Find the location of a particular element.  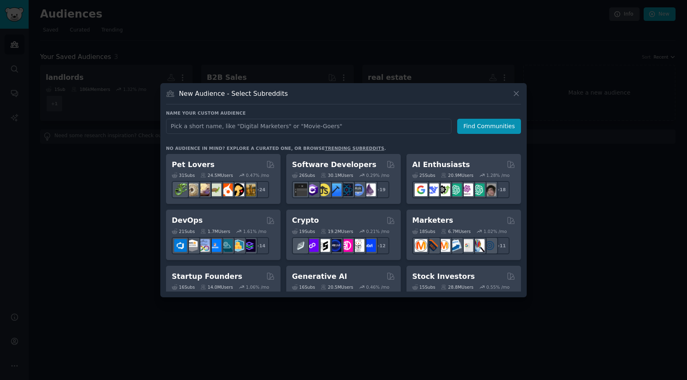

div: 24.5M Users is located at coordinates (216, 175).